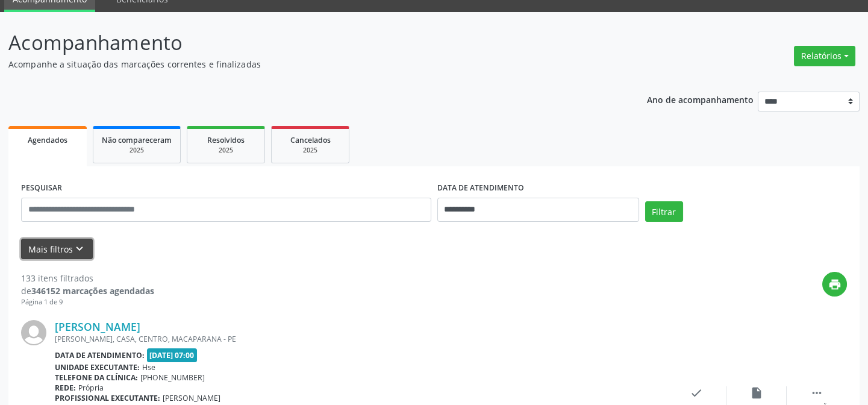 The image size is (868, 405). I want to click on p: Ano de acompanhamento, so click(700, 99).